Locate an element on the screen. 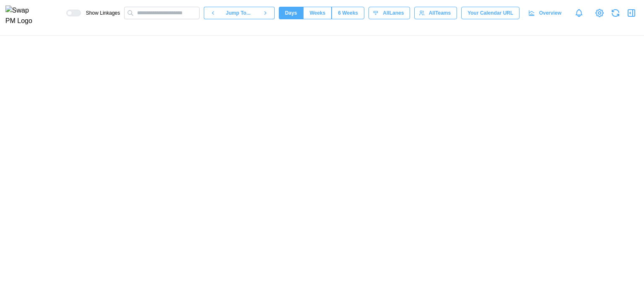 This screenshot has height=306, width=644. span: Jump To... is located at coordinates (238, 13).